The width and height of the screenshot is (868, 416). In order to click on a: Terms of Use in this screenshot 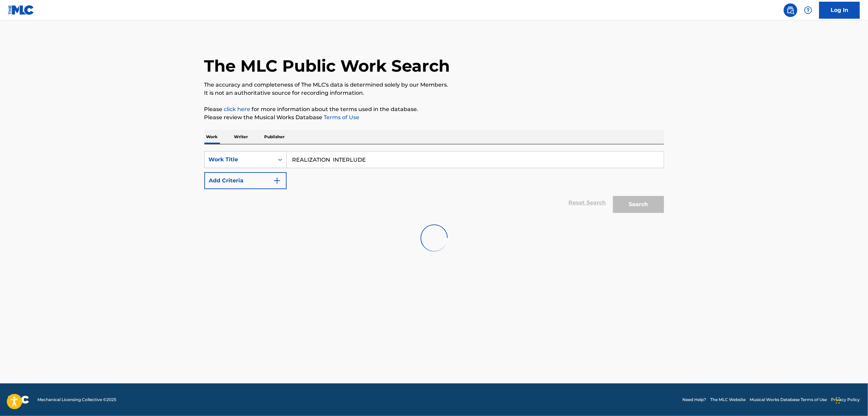, I will do `click(341, 118)`.